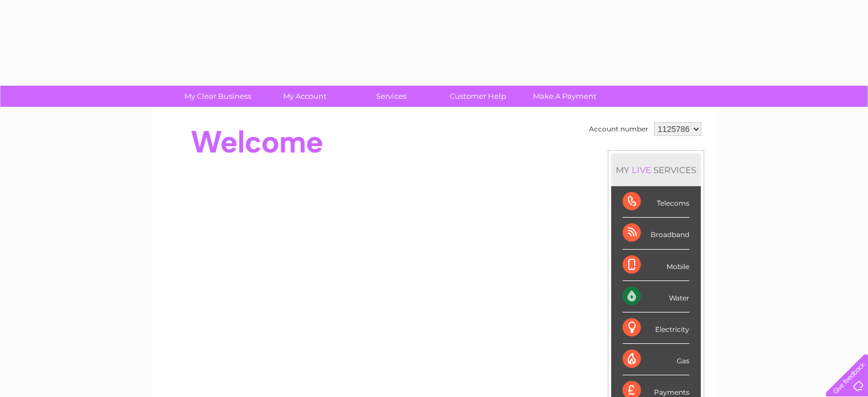 The image size is (868, 397). Describe the element at coordinates (655, 233) in the screenshot. I see `div: Broadband` at that location.